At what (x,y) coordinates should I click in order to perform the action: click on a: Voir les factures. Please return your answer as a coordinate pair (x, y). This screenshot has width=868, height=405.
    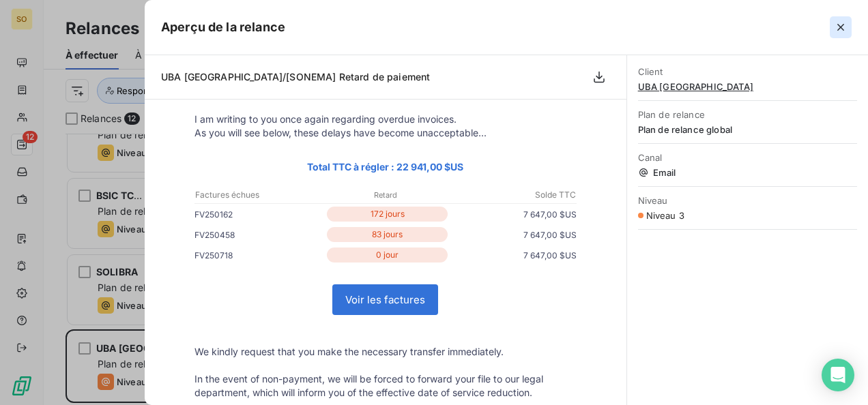
    Looking at the image, I should click on (385, 300).